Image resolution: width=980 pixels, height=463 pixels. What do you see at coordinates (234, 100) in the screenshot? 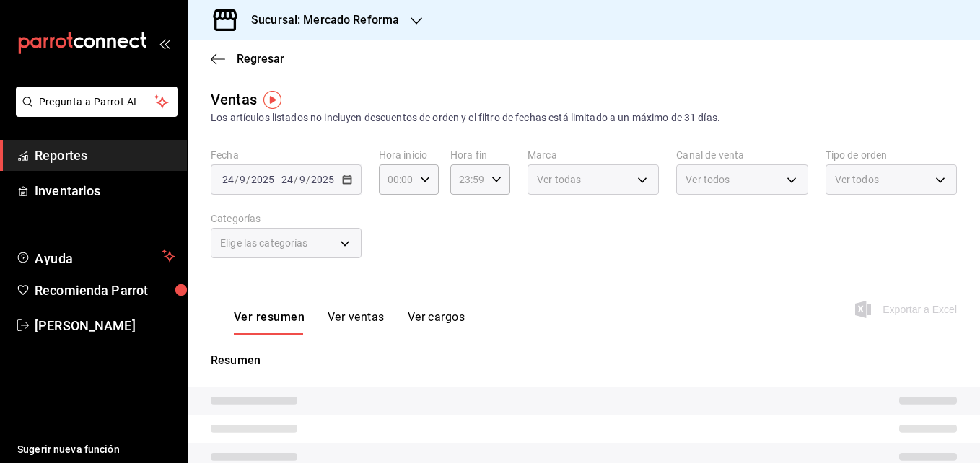
I see `div: Ventas` at bounding box center [234, 100].